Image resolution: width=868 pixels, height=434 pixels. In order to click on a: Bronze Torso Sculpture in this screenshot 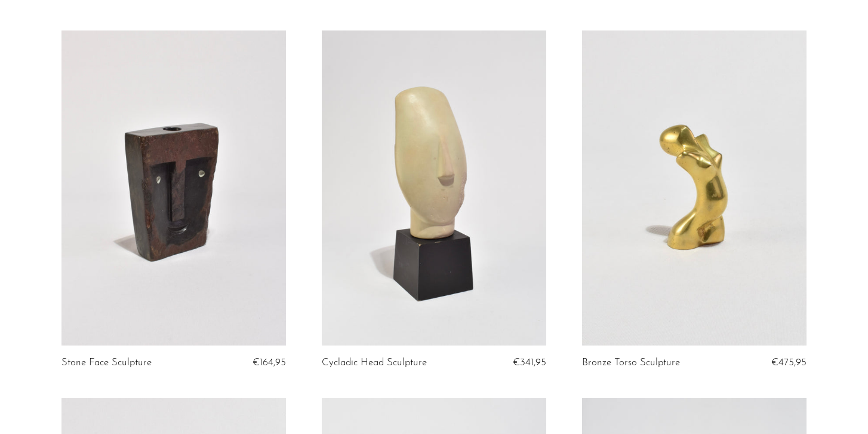, I will do `click(631, 363)`.